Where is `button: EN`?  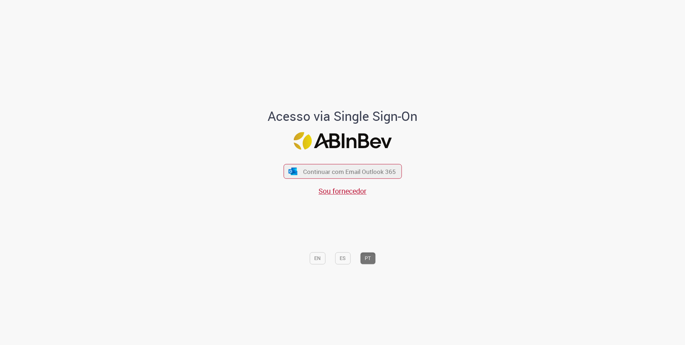
button: EN is located at coordinates (318, 258).